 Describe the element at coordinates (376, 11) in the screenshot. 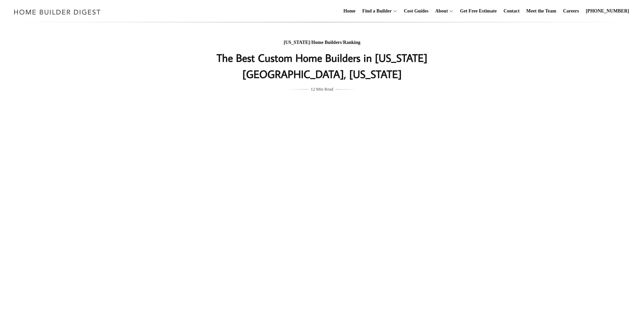

I see `a: Find a Builder` at that location.